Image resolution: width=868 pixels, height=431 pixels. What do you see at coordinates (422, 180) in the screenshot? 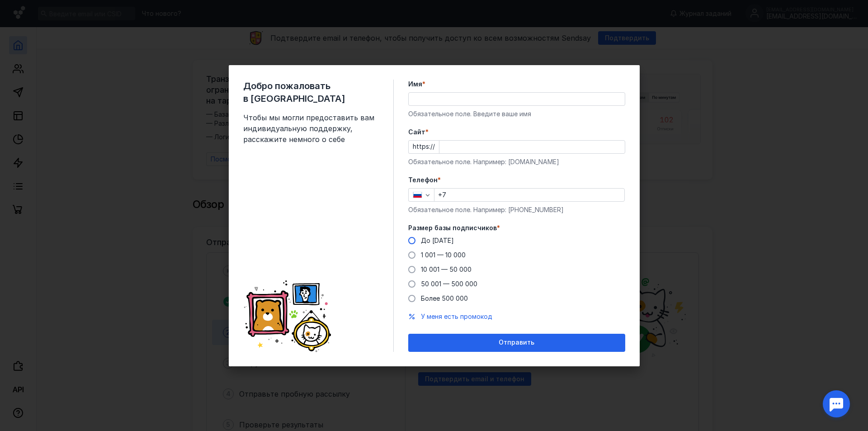
I see `span: Телефон` at bounding box center [422, 180].